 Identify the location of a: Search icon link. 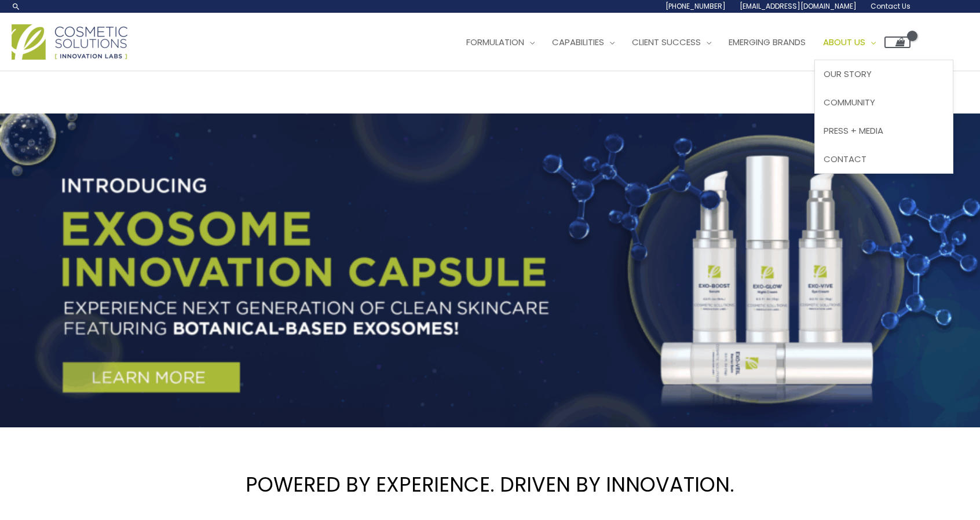
(16, 6).